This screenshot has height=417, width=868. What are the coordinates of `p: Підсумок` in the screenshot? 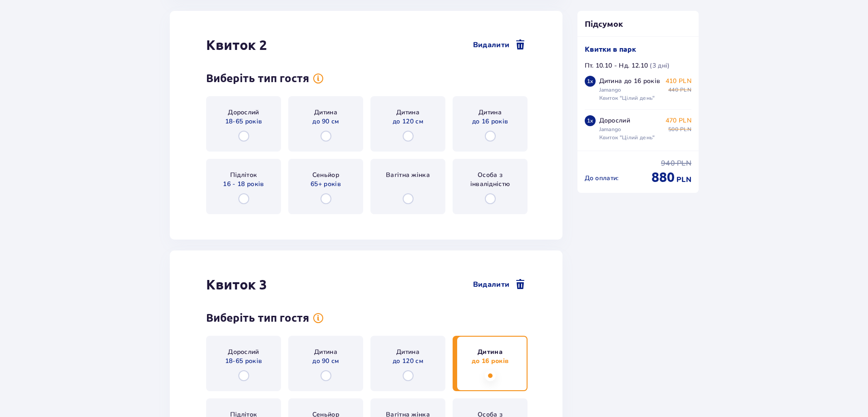 It's located at (638, 23).